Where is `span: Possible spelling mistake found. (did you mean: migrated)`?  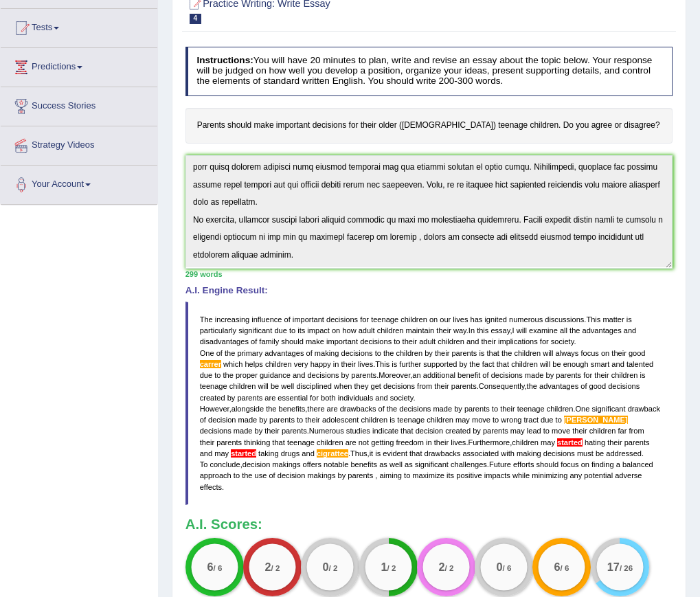
span: Possible spelling mistake found. (did you mean: migrated) is located at coordinates (333, 454).